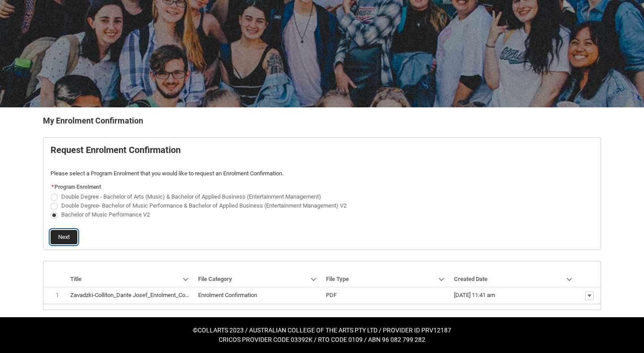  What do you see at coordinates (93, 121) in the screenshot?
I see `b: My Enrolment Confirmation` at bounding box center [93, 121].